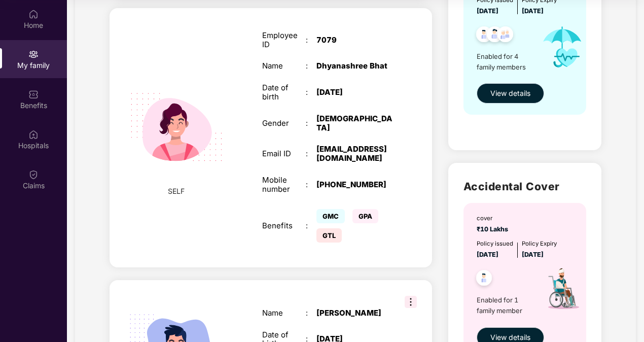 The height and width of the screenshot is (342, 644). What do you see at coordinates (505, 304) in the screenshot?
I see `span: Enabled for 1 family member` at bounding box center [505, 304].